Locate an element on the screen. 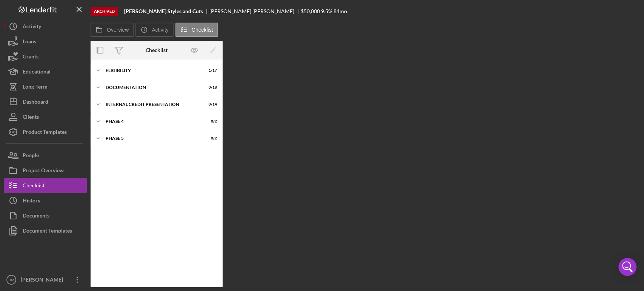  div: Internal Credit Presentation is located at coordinates (152, 104).